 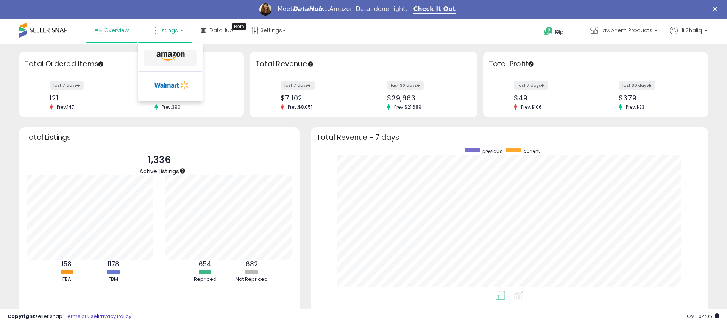 What do you see at coordinates (69, 316) in the screenshot?
I see `div: seller snap | |` at bounding box center [69, 316].